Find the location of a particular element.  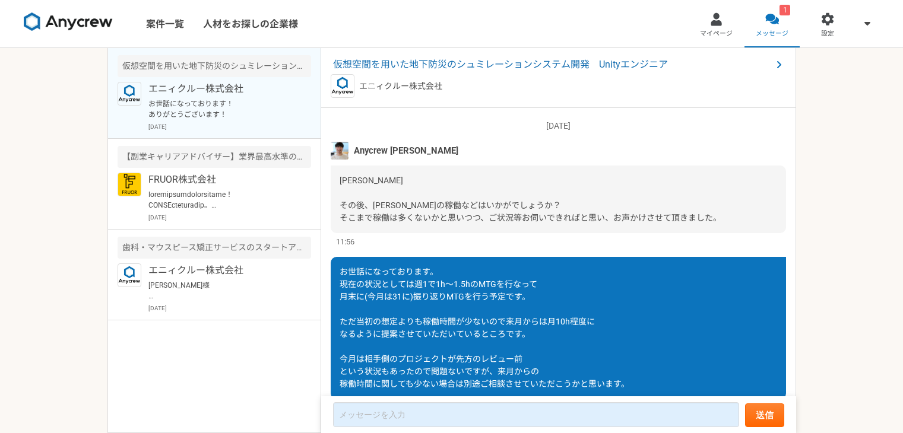

img: FRUOR%E3%83%AD%E3%82%B3%E3%82%99.png is located at coordinates (129, 185).